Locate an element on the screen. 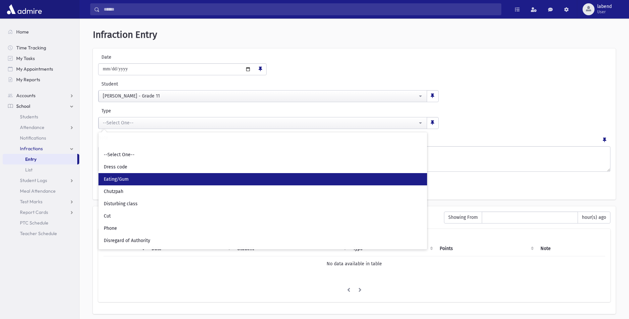 The image size is (629, 319). span: Cut is located at coordinates (107, 216).